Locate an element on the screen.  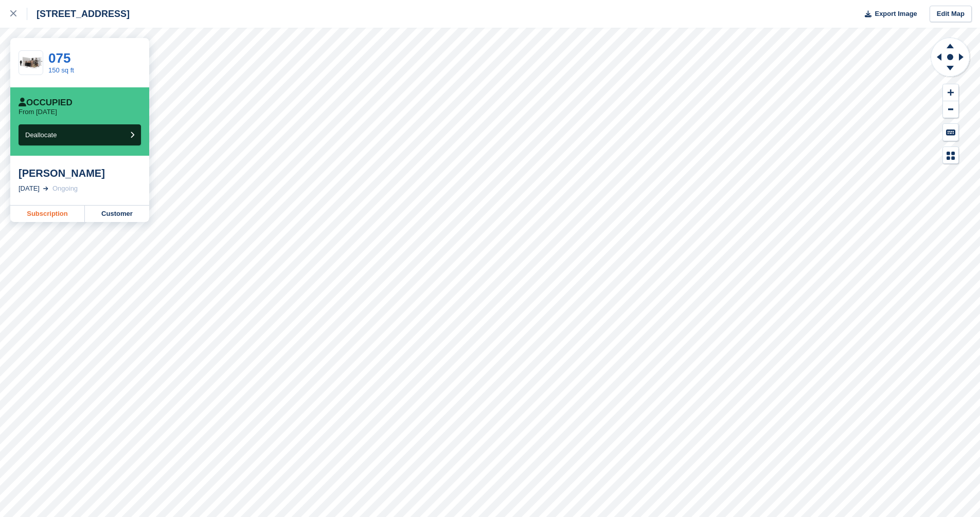
button: Map Legend is located at coordinates (950, 155).